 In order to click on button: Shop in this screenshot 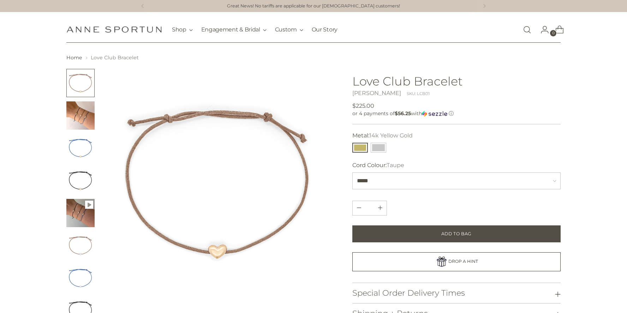, I will do `click(182, 30)`.